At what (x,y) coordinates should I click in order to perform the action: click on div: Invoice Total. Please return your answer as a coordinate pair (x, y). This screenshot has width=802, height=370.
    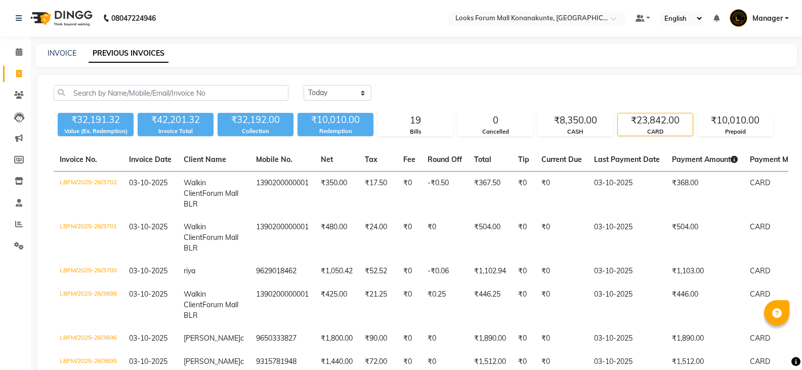
    Looking at the image, I should click on (175, 131).